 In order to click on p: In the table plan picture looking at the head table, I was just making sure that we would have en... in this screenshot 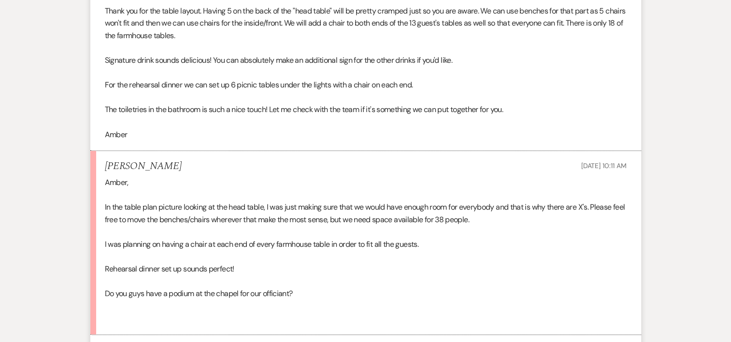, I will do `click(366, 213)`.